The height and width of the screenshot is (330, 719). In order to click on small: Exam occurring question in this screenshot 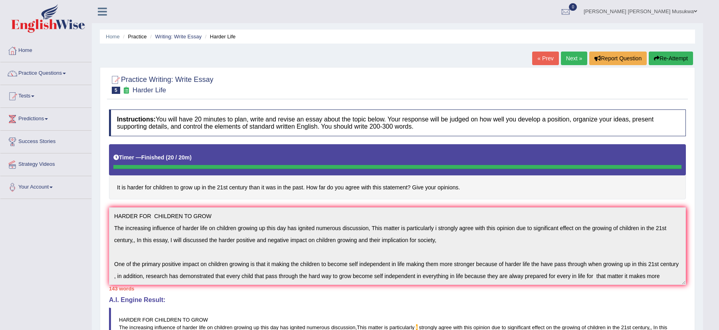, I will do `click(126, 90)`.